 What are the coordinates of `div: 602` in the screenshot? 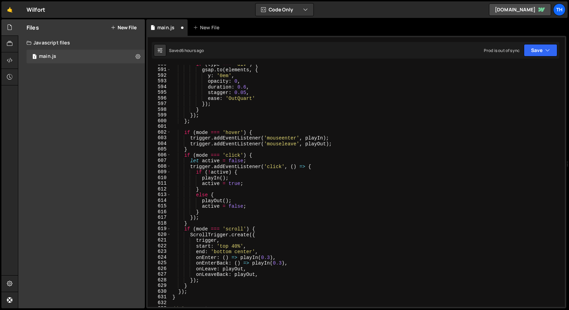 It's located at (159, 132).